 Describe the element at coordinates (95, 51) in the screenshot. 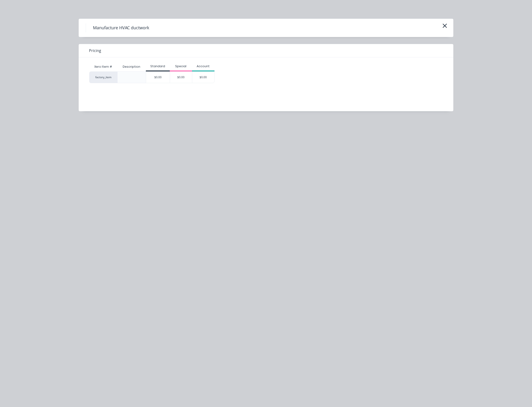

I see `span: Pricing` at that location.